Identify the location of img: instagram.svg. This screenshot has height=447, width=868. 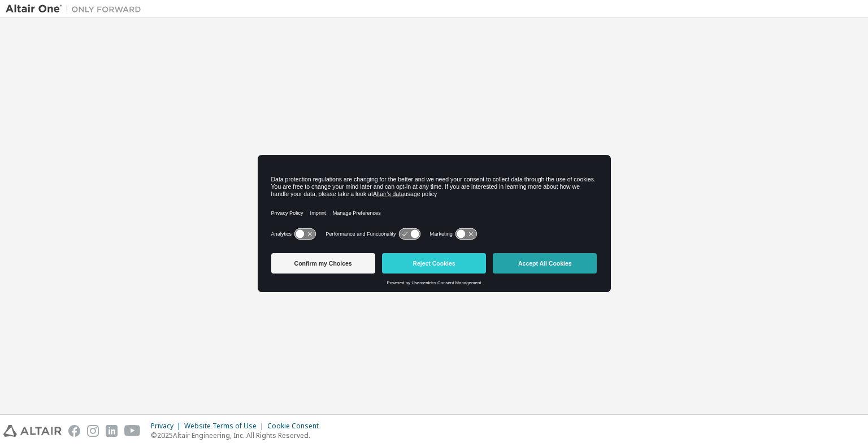
(93, 431).